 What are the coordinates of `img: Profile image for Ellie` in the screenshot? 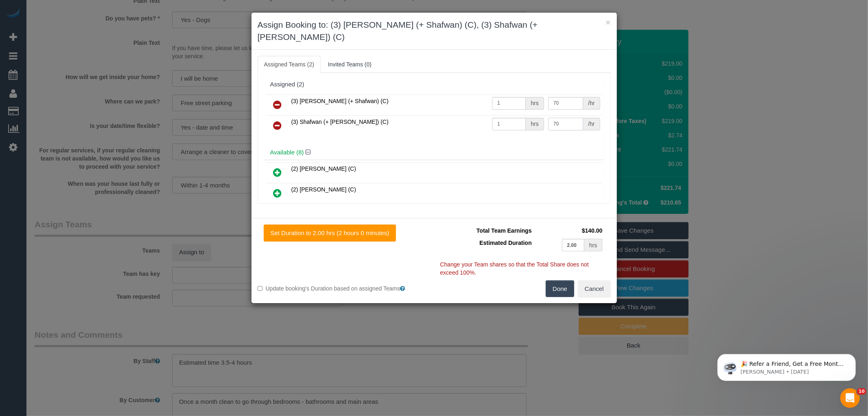 It's located at (25, 31).